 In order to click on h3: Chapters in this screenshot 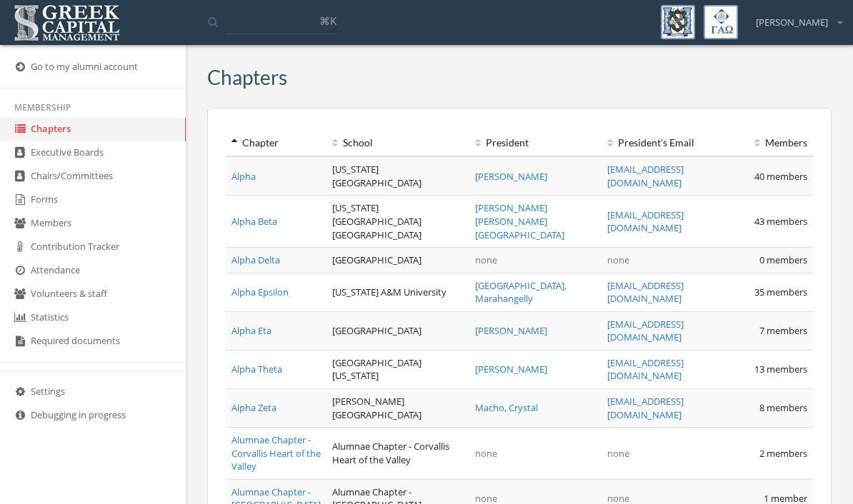, I will do `click(247, 77)`.